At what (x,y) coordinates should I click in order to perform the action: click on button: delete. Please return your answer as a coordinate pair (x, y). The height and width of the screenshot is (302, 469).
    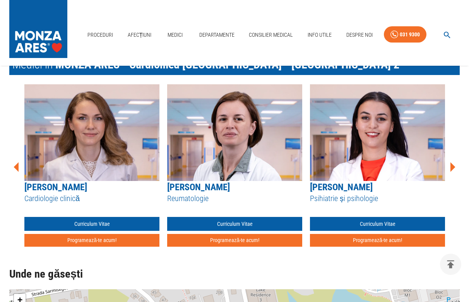
    Looking at the image, I should click on (450, 264).